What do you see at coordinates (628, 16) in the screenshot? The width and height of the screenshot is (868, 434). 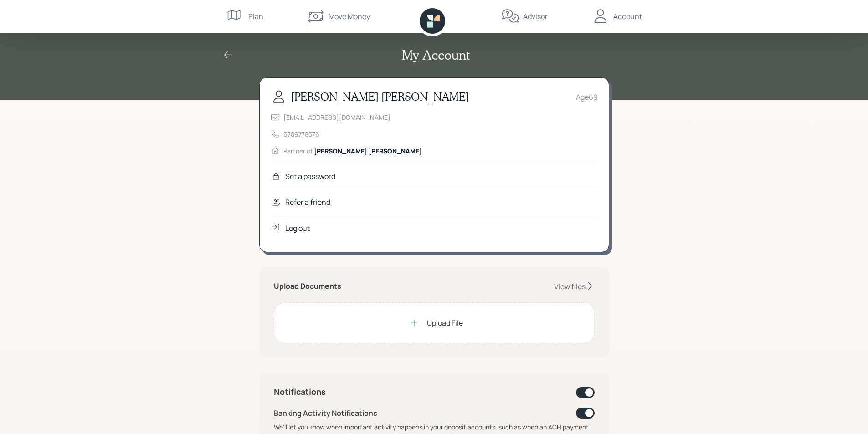 I see `div: Account` at bounding box center [628, 16].